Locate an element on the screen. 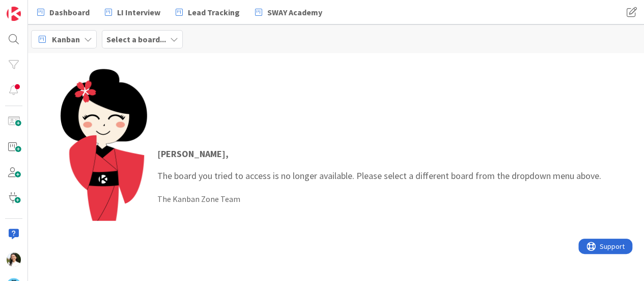  a: LI Interview is located at coordinates (133, 12).